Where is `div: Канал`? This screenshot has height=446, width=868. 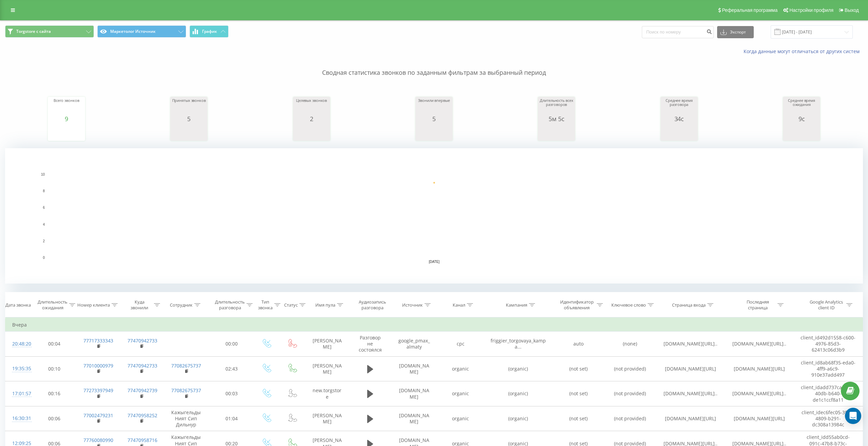
div: Канал is located at coordinates (458, 305).